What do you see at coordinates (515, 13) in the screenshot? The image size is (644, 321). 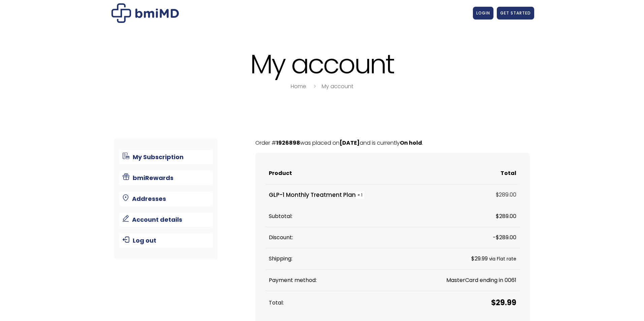 I see `a: GET STARTED` at bounding box center [515, 13].